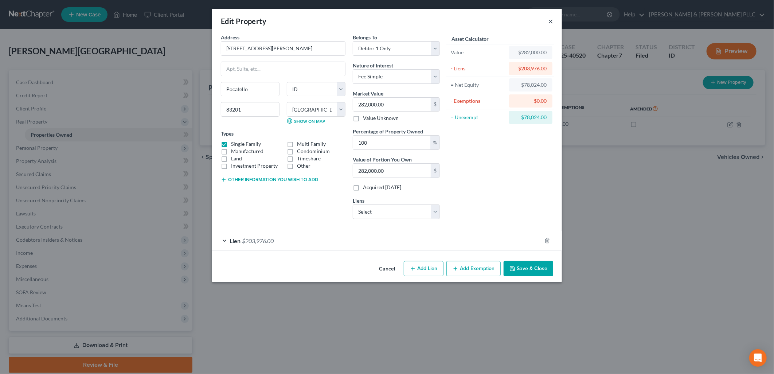  I want to click on button: Add Exemption, so click(473, 268).